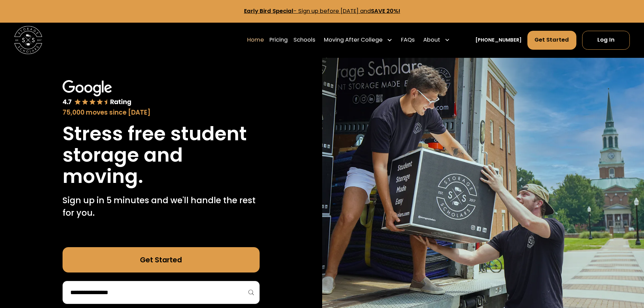 The image size is (644, 308). I want to click on h1: Stress free student storage and moving., so click(161, 155).